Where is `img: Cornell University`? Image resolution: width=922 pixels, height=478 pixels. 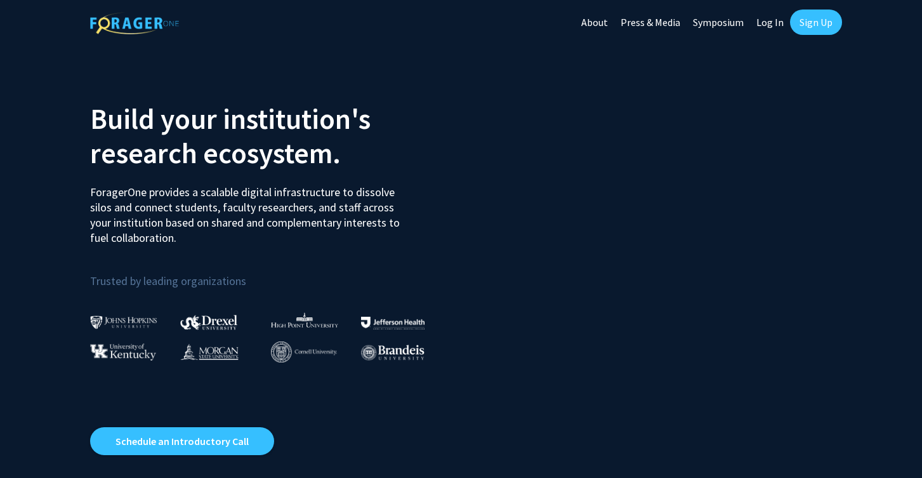 img: Cornell University is located at coordinates (304, 352).